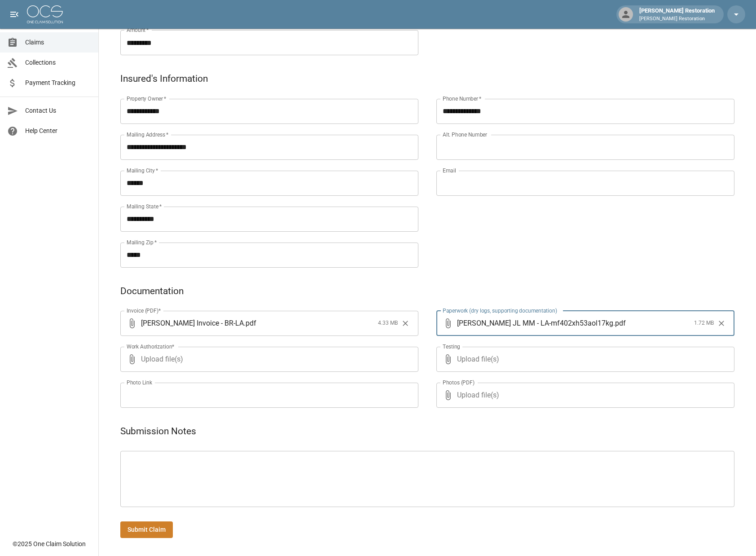 This screenshot has width=756, height=556. I want to click on span: 1.72 MB, so click(704, 323).